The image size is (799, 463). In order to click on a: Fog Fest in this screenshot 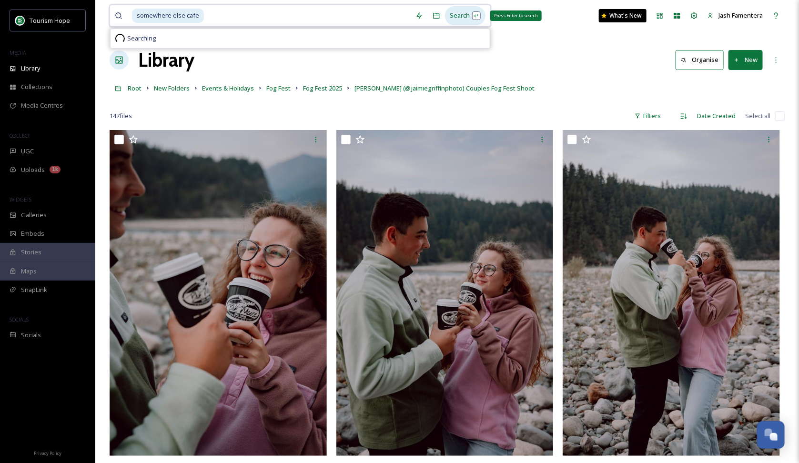, I will do `click(278, 88)`.